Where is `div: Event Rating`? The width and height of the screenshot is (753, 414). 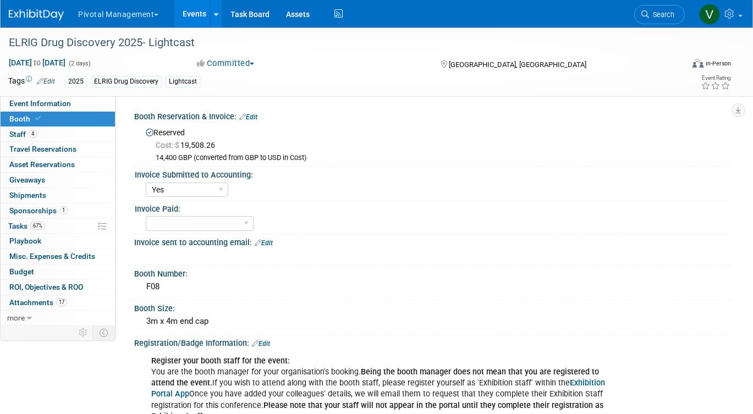 div: Event Rating is located at coordinates (716, 78).